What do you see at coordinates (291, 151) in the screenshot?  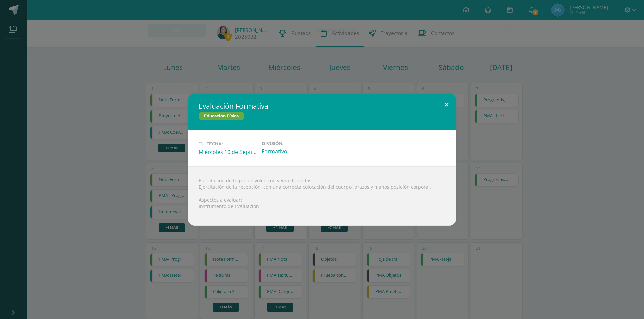 I see `div: Formativo` at bounding box center [291, 151].